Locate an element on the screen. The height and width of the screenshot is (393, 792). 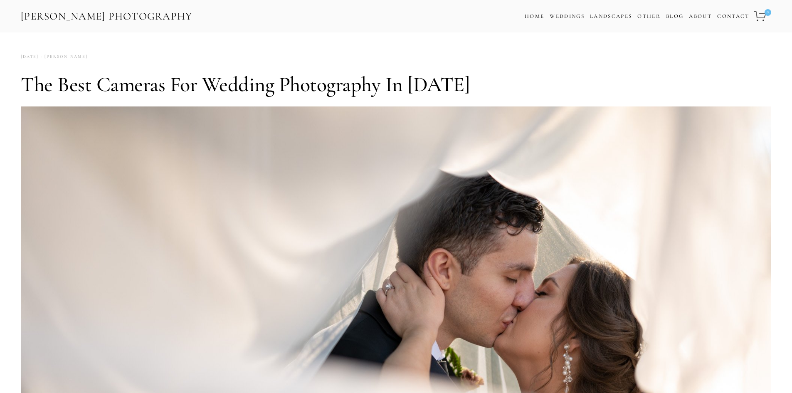
a: Other is located at coordinates (649, 16).